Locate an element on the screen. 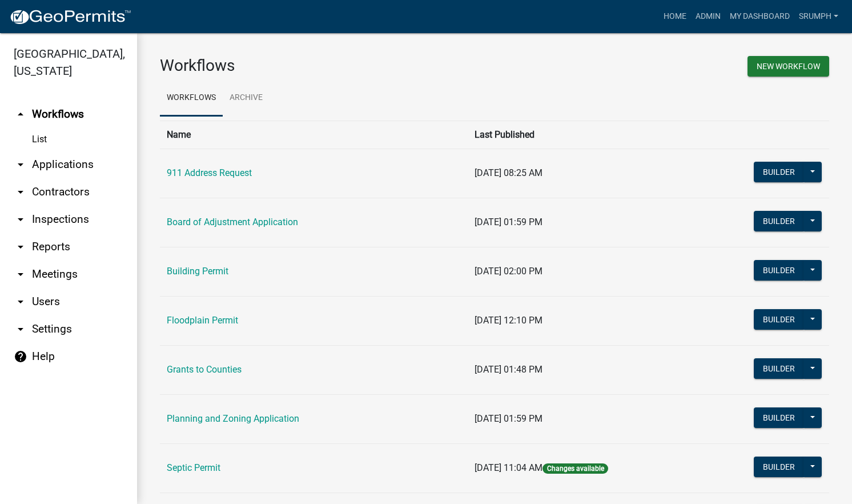 The width and height of the screenshot is (852, 504). a: srumph is located at coordinates (819, 16).